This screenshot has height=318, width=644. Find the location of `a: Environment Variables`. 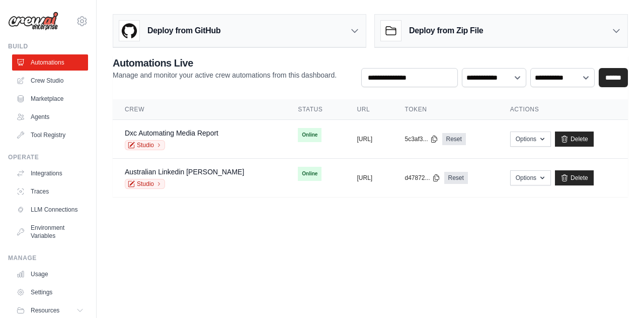

a: Environment Variables is located at coordinates (50, 231).